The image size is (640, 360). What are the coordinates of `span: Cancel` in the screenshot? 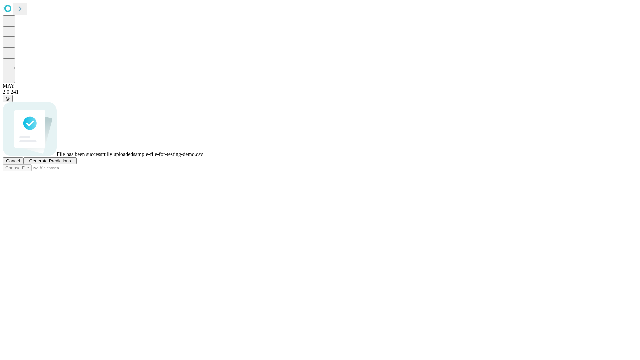 It's located at (13, 161).